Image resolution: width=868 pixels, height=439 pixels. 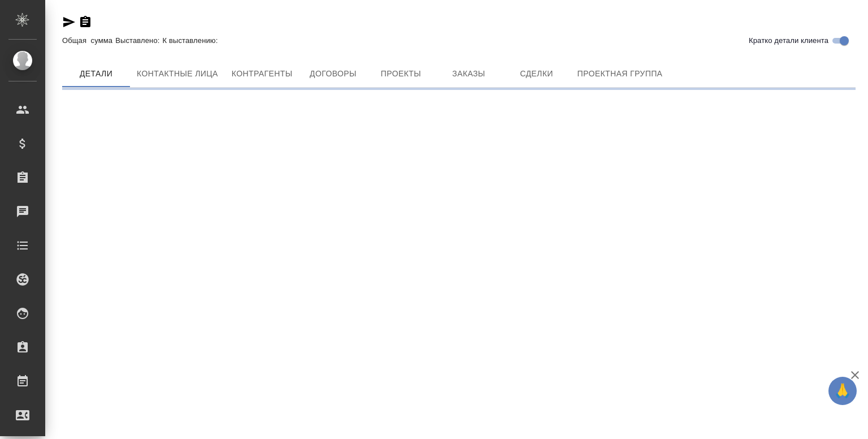 I want to click on span: Проектная группа, so click(x=619, y=73).